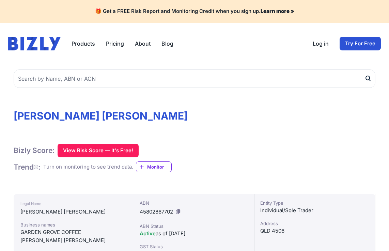  What do you see at coordinates (147, 233) in the screenshot?
I see `span: Active` at bounding box center [147, 233].